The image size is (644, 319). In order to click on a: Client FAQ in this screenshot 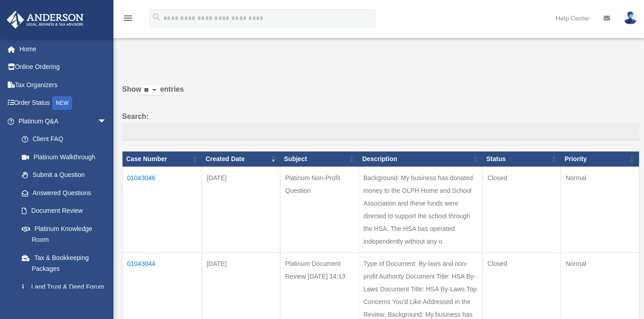, I will do `click(64, 139)`.